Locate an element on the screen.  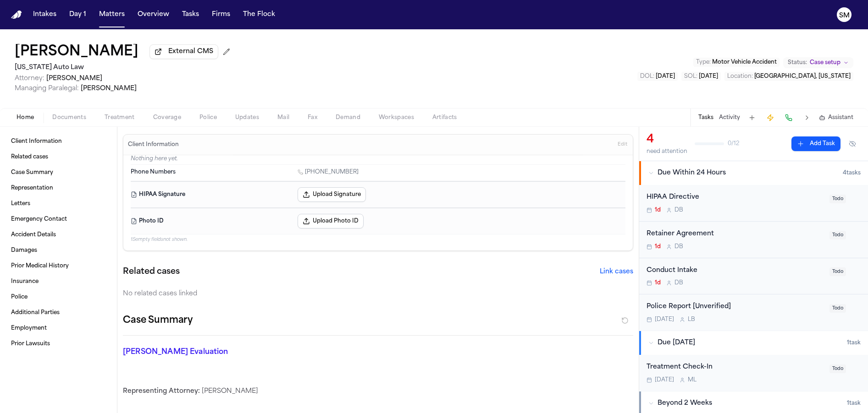
a: Firms is located at coordinates (221, 15).